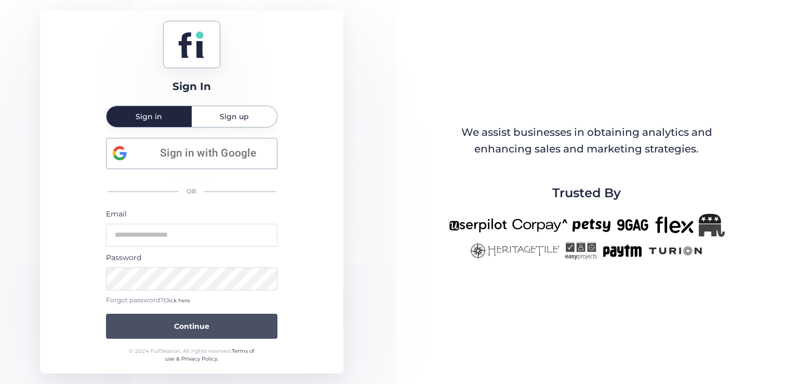  I want to click on span: Continue, so click(192, 326).